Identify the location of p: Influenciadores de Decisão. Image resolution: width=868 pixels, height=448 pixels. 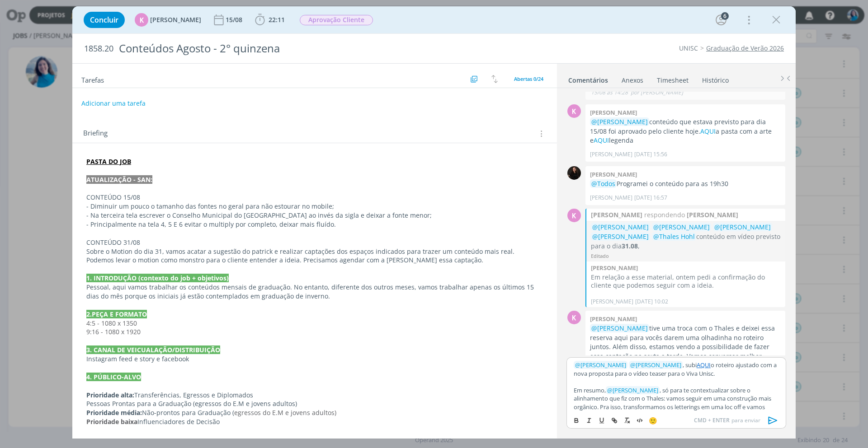
(315, 422).